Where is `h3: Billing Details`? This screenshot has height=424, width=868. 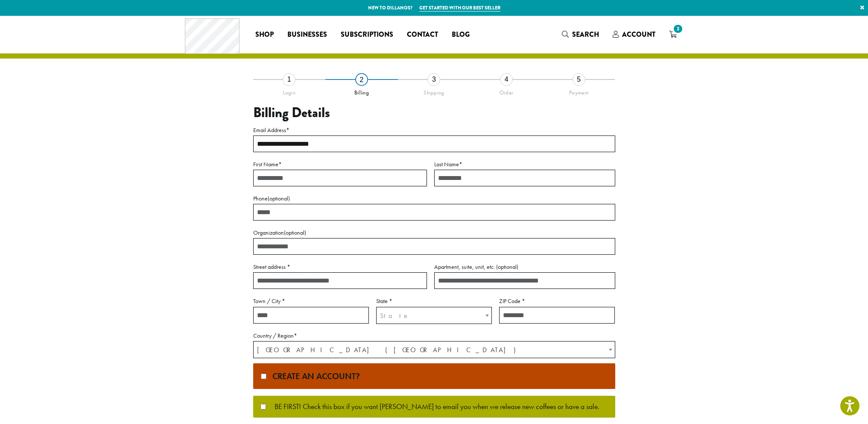 h3: Billing Details is located at coordinates (434, 112).